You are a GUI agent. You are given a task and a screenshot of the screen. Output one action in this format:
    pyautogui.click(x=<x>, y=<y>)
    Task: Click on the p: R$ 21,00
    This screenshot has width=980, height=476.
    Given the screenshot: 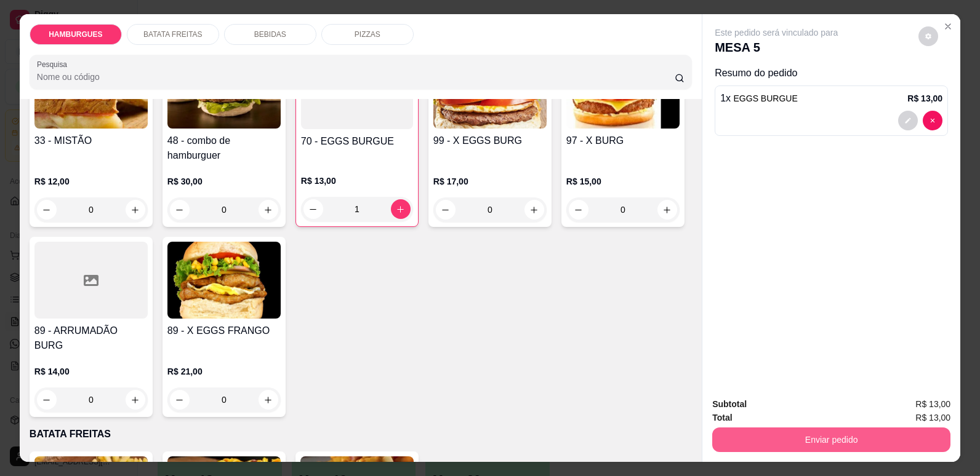 What is the action you would take?
    pyautogui.click(x=224, y=372)
    